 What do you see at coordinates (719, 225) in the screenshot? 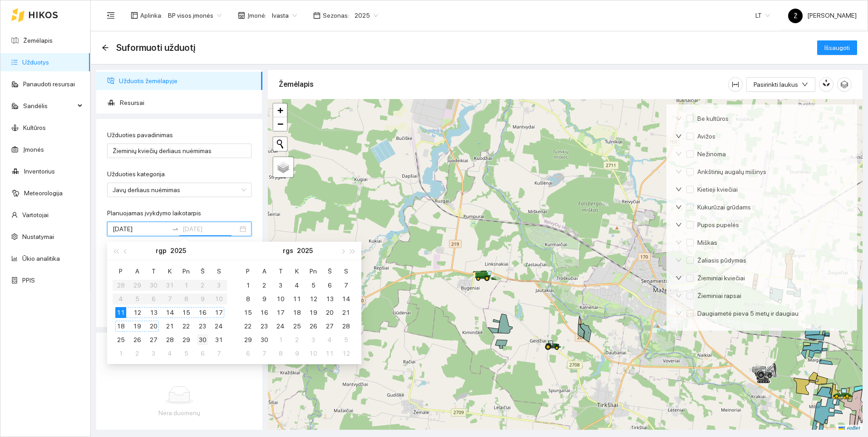
I see `span: Pupos pupelės` at bounding box center [719, 225].